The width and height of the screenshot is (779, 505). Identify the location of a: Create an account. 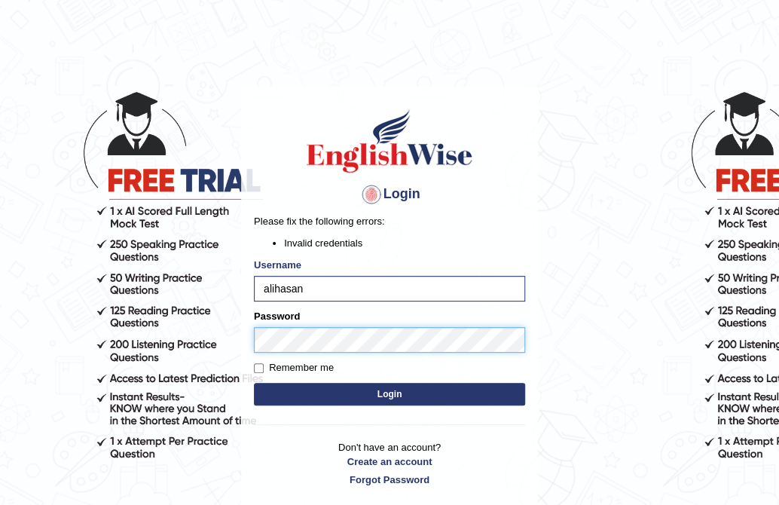
(390, 461).